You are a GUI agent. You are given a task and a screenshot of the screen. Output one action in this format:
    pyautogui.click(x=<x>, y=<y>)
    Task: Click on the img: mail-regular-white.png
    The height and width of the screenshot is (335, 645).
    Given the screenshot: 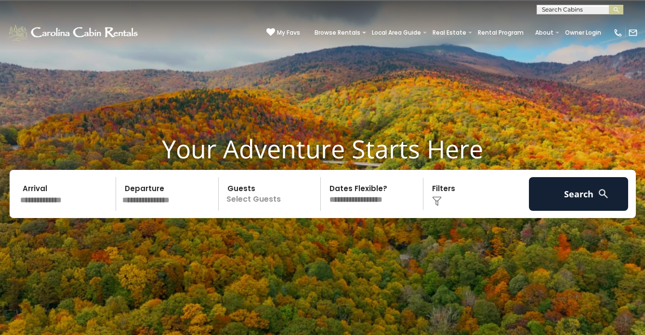 What is the action you would take?
    pyautogui.click(x=633, y=33)
    